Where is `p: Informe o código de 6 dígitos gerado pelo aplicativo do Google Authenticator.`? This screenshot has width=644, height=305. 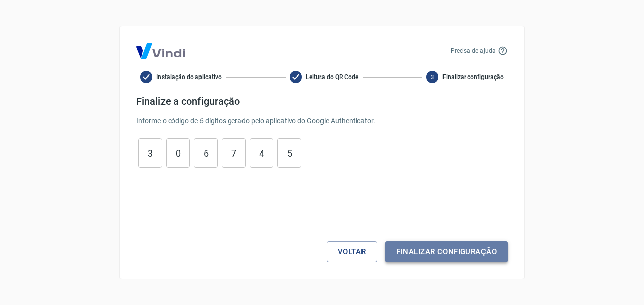 p: Informe o código de 6 dígitos gerado pelo aplicativo do Google Authenticator. is located at coordinates (322, 121).